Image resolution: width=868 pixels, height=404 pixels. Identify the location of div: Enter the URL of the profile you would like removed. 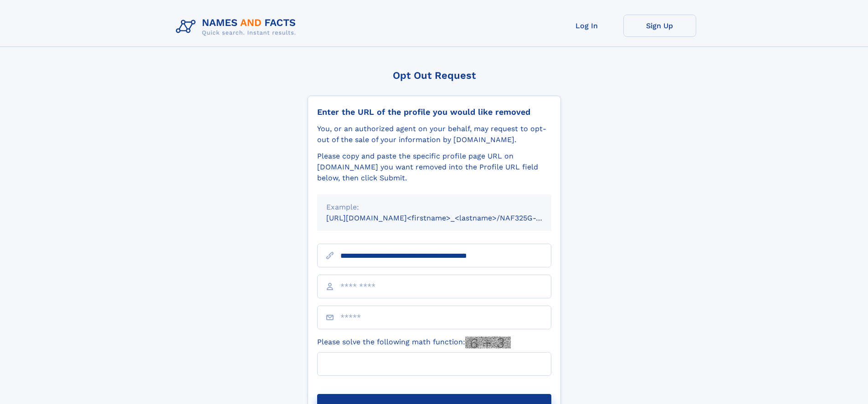
(434, 112).